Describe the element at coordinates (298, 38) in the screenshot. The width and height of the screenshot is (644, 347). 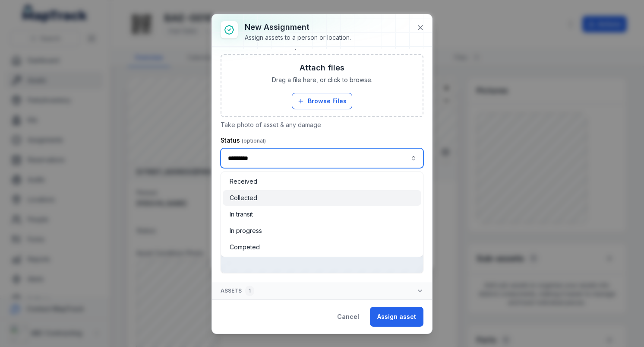
I see `div: Assign assets to a person or location.` at that location.